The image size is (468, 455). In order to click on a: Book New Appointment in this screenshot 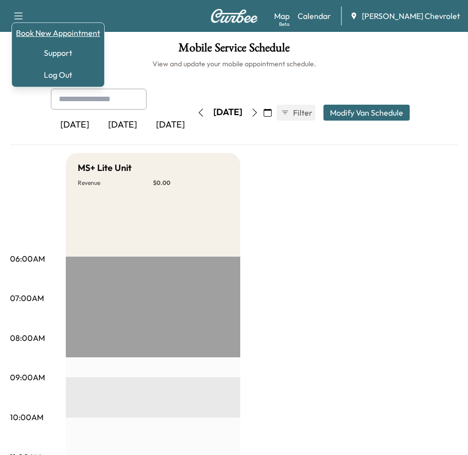, I will do `click(58, 33)`.